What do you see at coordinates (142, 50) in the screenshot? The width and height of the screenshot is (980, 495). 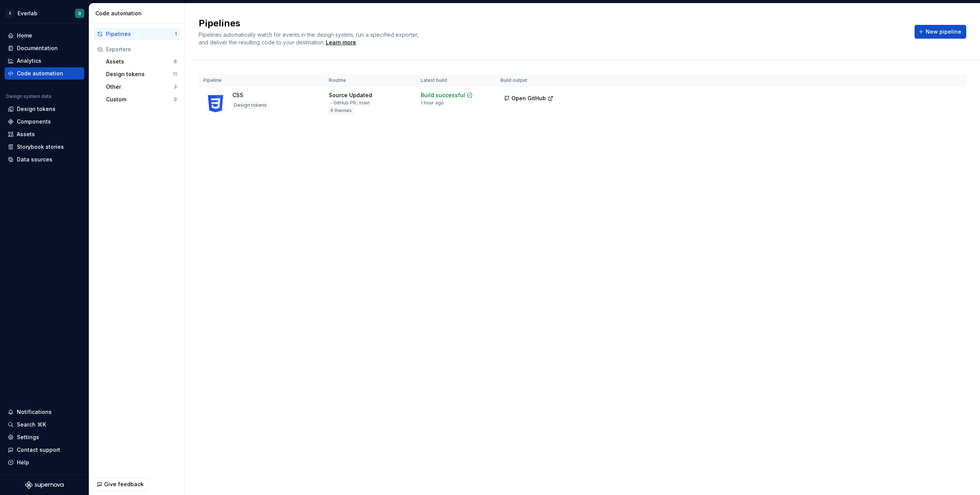 I see `div: Exporters` at bounding box center [142, 50].